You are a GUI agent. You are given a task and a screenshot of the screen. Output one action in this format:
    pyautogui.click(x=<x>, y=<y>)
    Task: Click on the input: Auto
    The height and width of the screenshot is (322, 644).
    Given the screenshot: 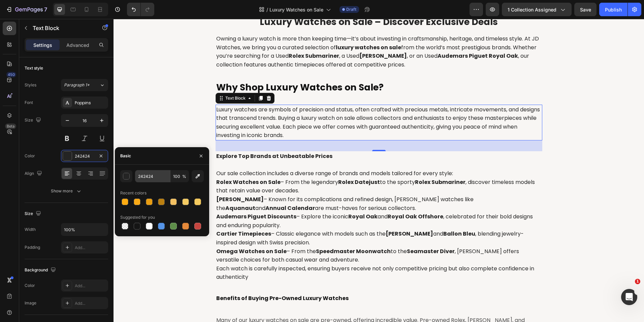 What is the action you would take?
    pyautogui.click(x=85, y=229)
    